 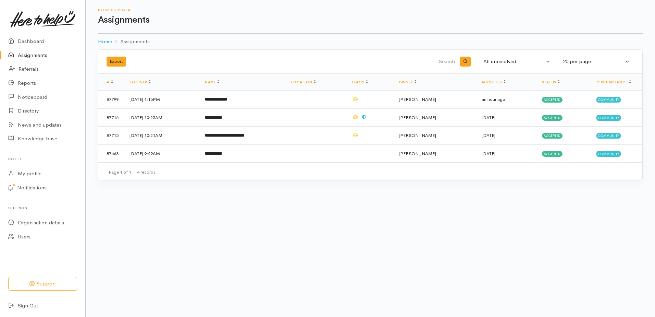 What do you see at coordinates (360, 82) in the screenshot?
I see `a: Flags` at bounding box center [360, 82].